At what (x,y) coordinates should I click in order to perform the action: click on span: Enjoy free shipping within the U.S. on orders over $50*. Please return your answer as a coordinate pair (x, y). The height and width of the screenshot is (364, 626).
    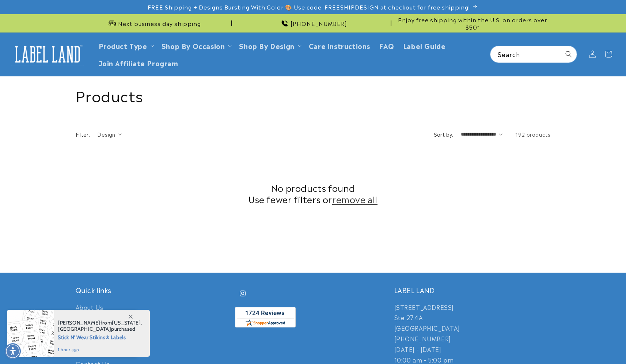
    Looking at the image, I should click on (472, 23).